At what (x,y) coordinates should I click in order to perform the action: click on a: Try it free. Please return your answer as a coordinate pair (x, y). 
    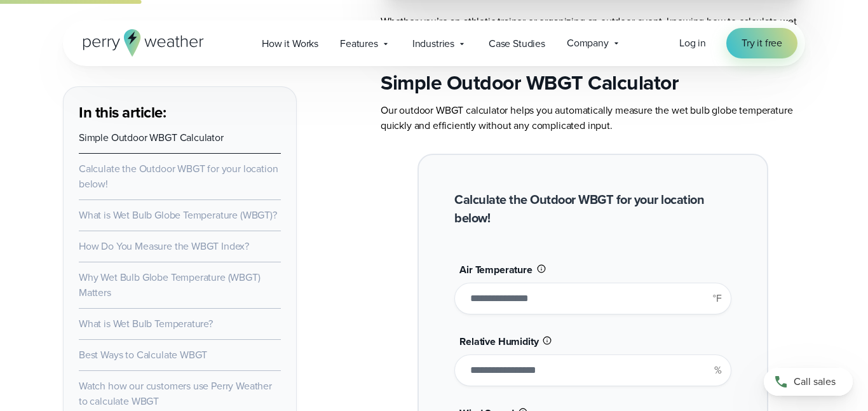
    Looking at the image, I should click on (762, 43).